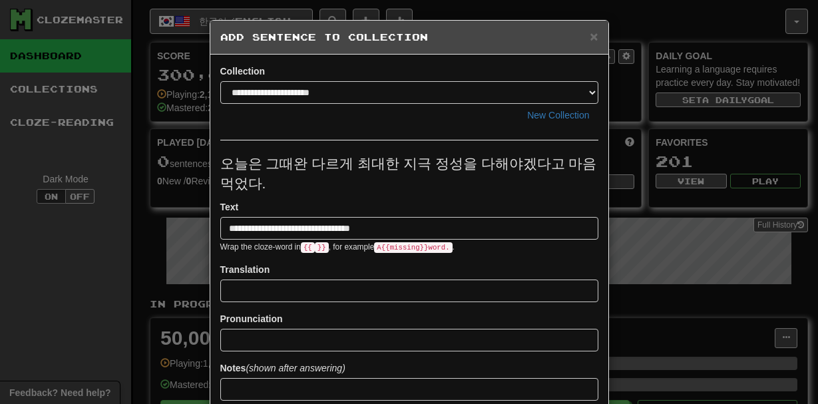 The width and height of the screenshot is (818, 404). What do you see at coordinates (252, 319) in the screenshot?
I see `label: Pronunciation` at bounding box center [252, 319].